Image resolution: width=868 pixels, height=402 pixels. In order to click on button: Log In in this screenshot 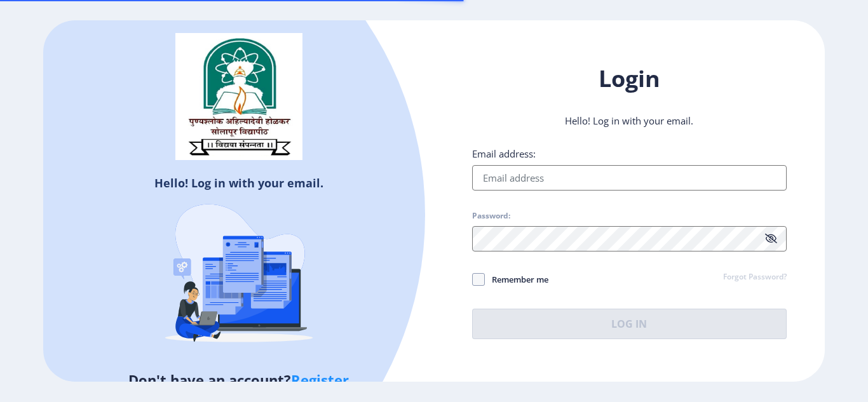, I will do `click(630, 324)`.